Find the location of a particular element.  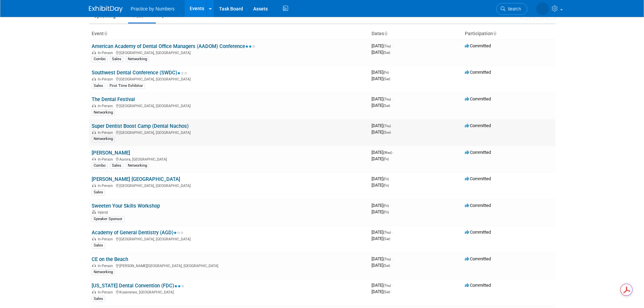

div: First Time Exhibitor is located at coordinates (126, 85).